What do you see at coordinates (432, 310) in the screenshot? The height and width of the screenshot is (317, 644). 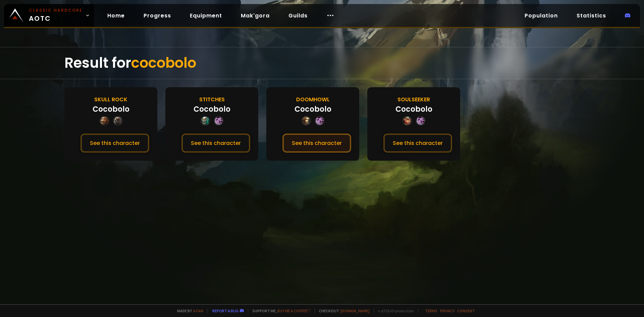 I see `a: Terms` at bounding box center [432, 310].